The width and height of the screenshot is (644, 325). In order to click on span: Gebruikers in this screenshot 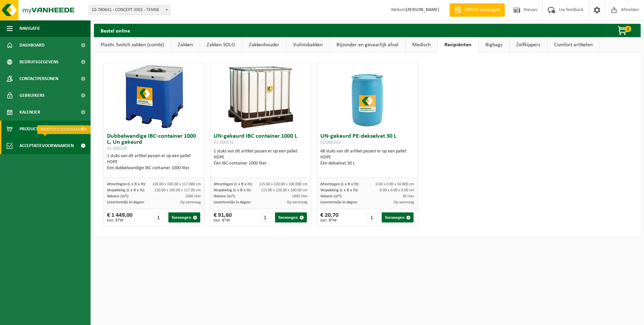, I will do `click(32, 95)`.